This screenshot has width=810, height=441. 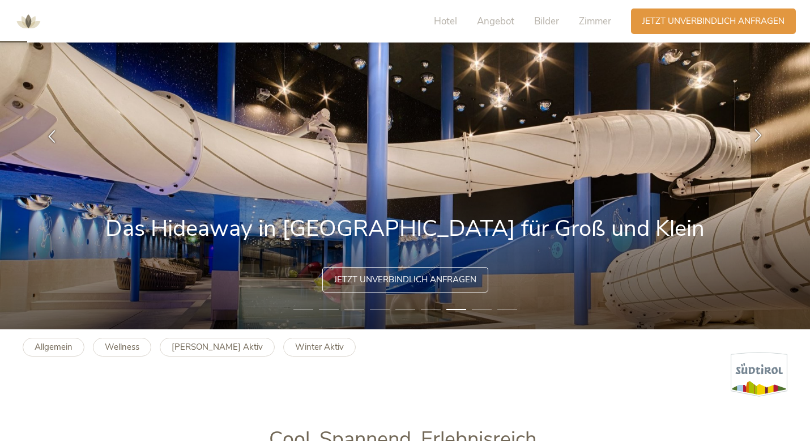 I want to click on b: Winter Aktiv, so click(x=320, y=347).